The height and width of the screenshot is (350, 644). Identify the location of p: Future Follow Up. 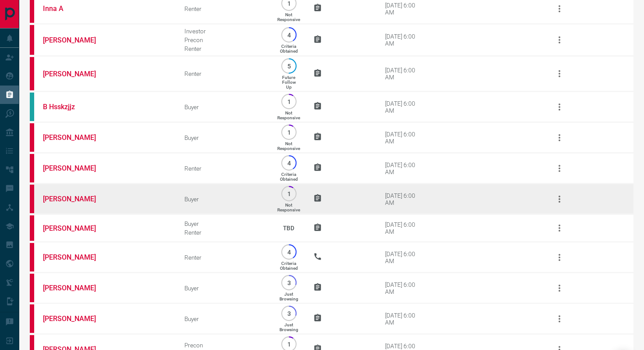
(289, 82).